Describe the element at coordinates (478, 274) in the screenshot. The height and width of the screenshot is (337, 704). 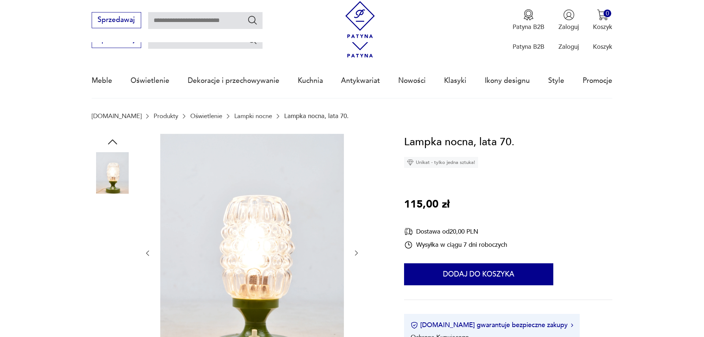
I see `button: Dodaj do koszyka` at that location.